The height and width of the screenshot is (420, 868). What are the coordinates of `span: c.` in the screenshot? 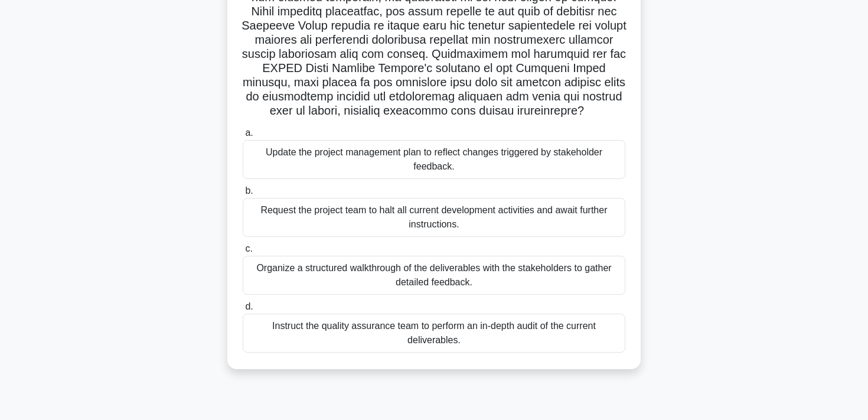 It's located at (249, 248).